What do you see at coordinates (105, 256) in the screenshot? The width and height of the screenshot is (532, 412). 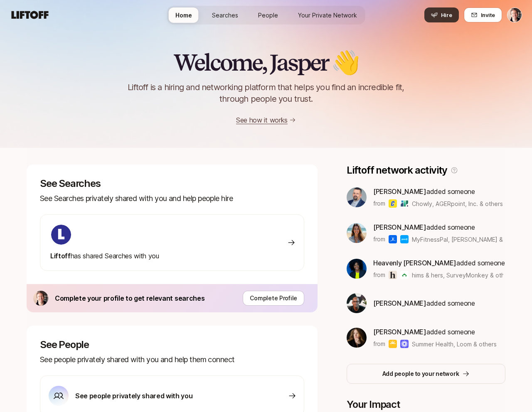 I see `span: has shared Searches with you` at bounding box center [105, 256].